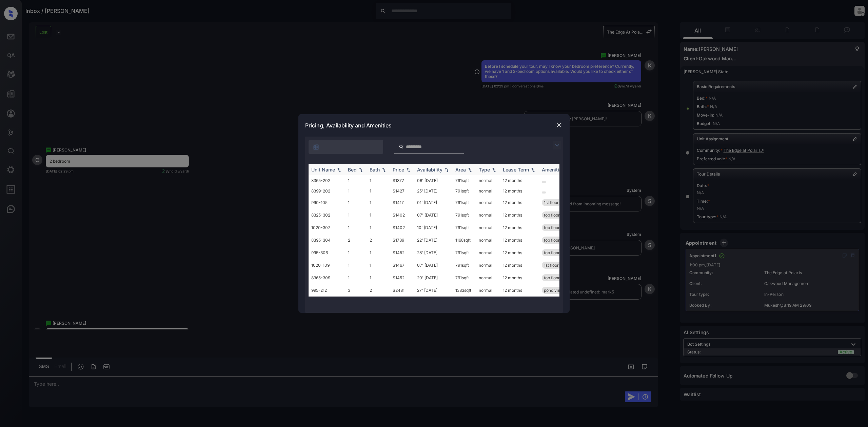 Image resolution: width=868 pixels, height=427 pixels. What do you see at coordinates (327, 277) in the screenshot?
I see `td: 8365-309` at bounding box center [327, 277].